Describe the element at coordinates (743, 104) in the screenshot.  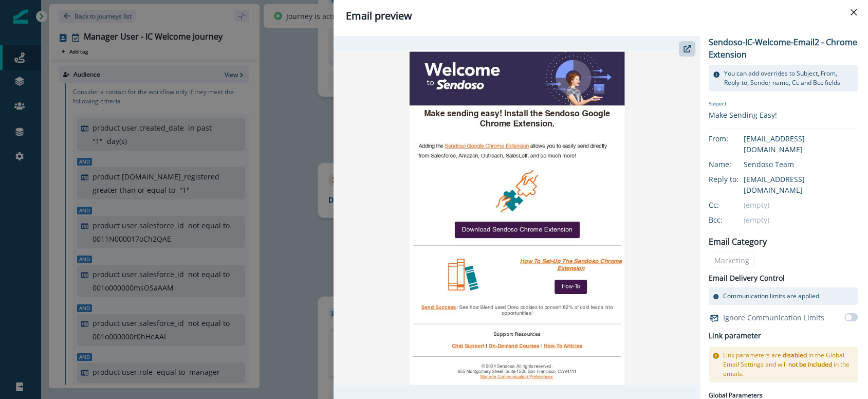
I see `p: Subject` at that location.